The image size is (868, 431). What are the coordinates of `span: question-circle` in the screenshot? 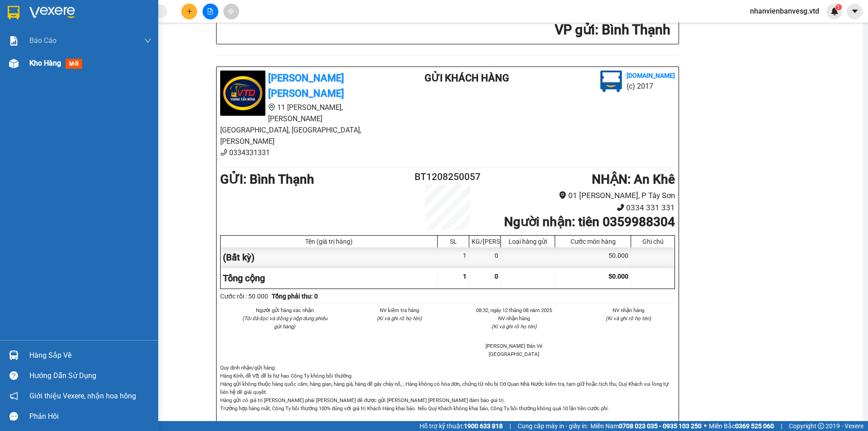 It's located at (13, 375).